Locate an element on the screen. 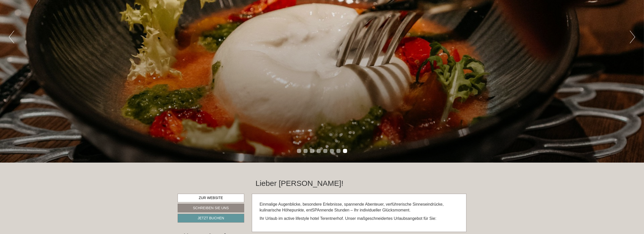  p: Ihr Urlaub im active lifestyle hotel Terentnerhof. Unser maßgeschneidertes Urlaubsangebot für Sie: is located at coordinates (359, 219).